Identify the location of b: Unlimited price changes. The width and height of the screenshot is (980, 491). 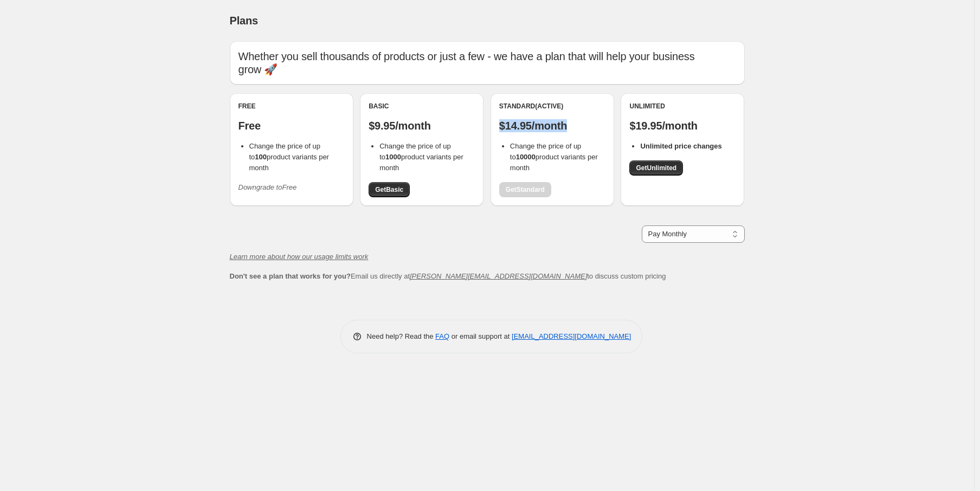
(681, 146).